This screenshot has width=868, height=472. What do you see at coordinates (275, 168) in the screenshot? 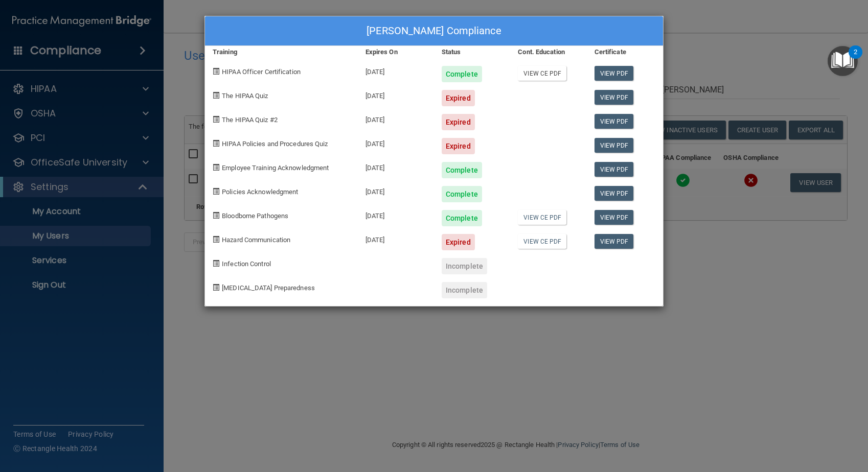
I see `span: Employee Training Acknowledgment` at bounding box center [275, 168].